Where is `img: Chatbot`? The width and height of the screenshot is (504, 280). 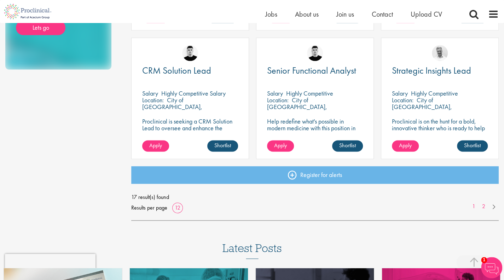
img: Chatbot is located at coordinates (492, 267).